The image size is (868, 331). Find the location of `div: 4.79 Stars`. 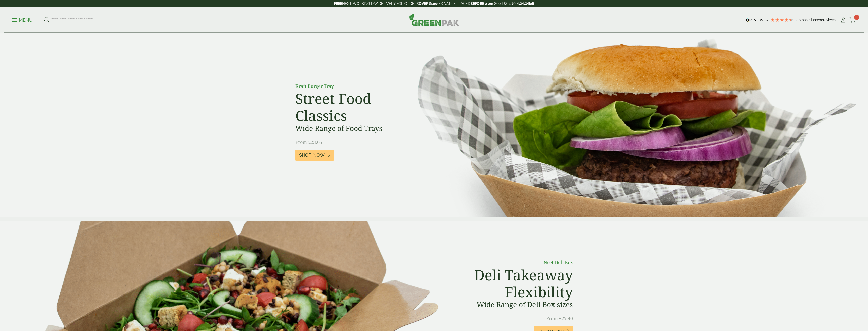

div: 4.79 Stars is located at coordinates (782, 20).